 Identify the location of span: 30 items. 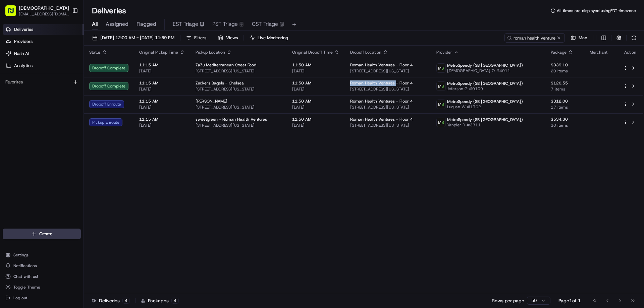
(564, 126).